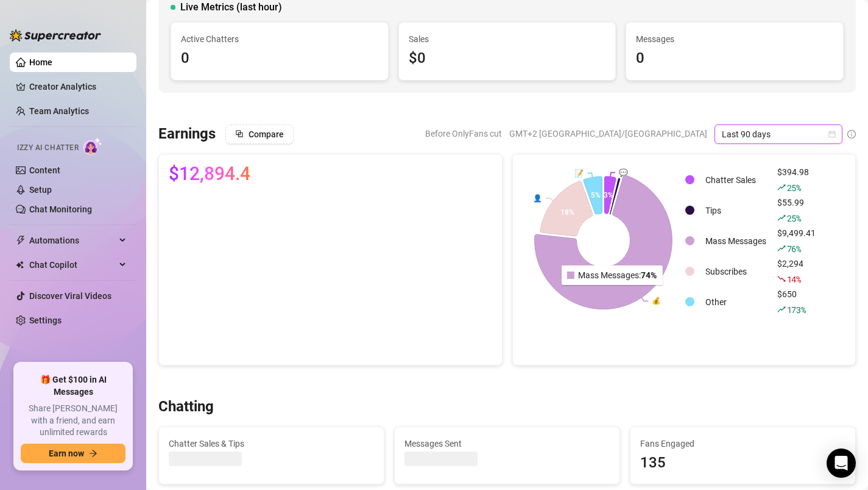 This screenshot has height=490, width=868. Describe the element at coordinates (56, 35) in the screenshot. I see `img: logo-BBDzfeDw.svg` at that location.